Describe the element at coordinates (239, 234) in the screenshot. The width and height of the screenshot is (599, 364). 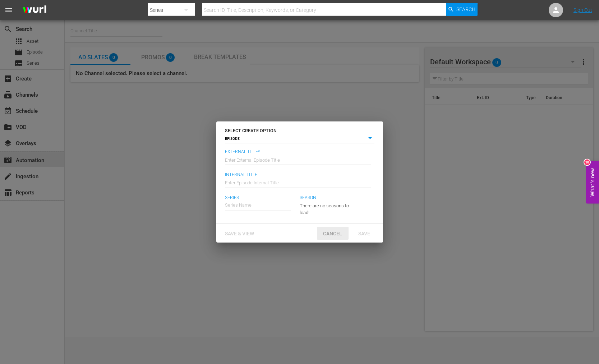
I see `span: Save & View` at that location.